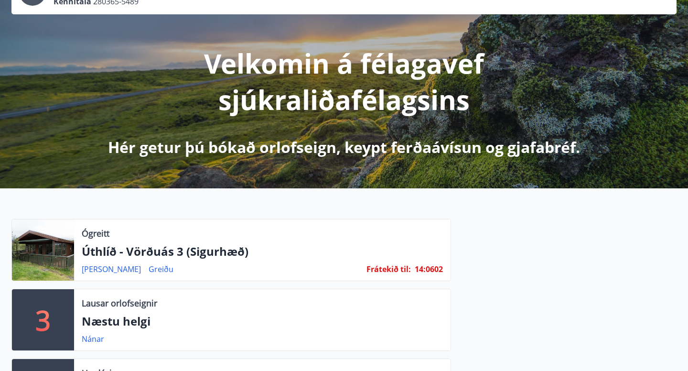 The image size is (688, 371). Describe the element at coordinates (165, 251) in the screenshot. I see `font: Úthlíð - Vörðuás 3 (Sigurhæð)` at that location.